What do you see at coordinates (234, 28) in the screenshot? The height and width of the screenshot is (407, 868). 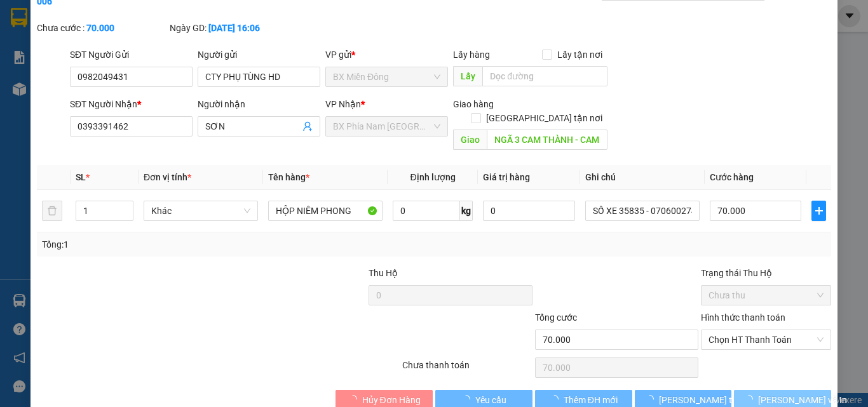 I see `div: Ngày GD:` at bounding box center [234, 28].